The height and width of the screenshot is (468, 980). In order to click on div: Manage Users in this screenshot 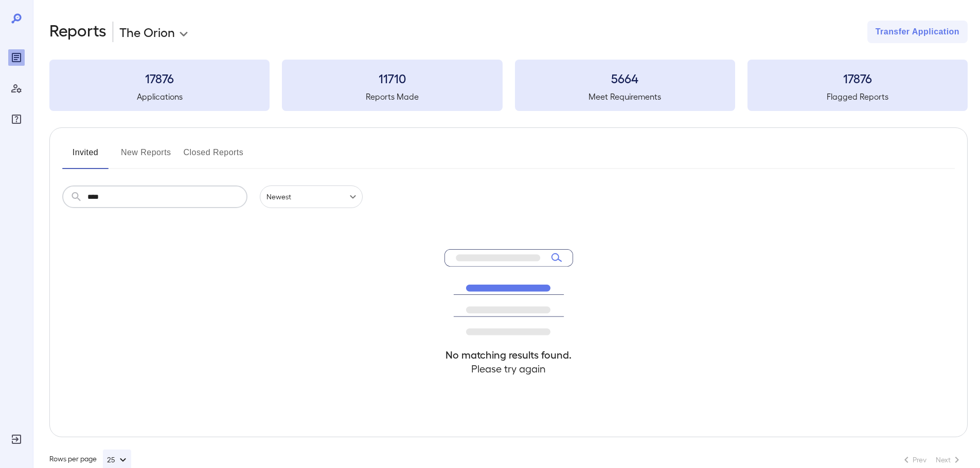, I will do `click(17, 88)`.